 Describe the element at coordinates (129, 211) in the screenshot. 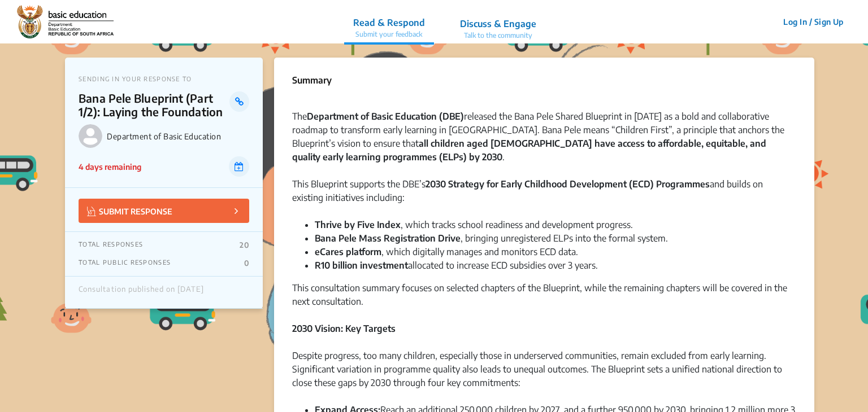

I see `p: SUBMIT RESPONSE` at that location.